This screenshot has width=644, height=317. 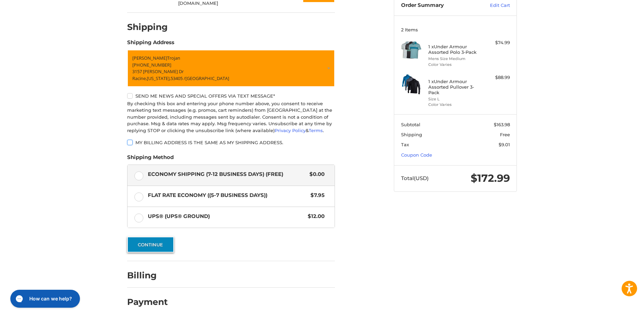 I want to click on span: Shipping, so click(x=411, y=134).